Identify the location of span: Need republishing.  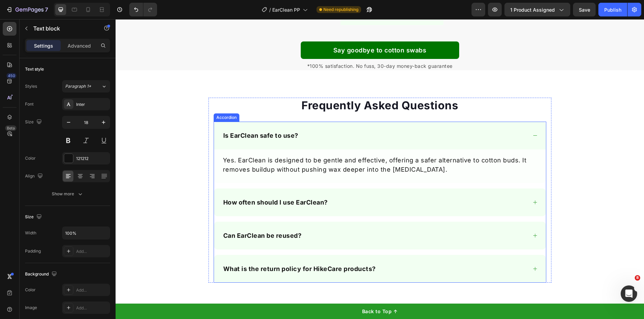
(341, 9).